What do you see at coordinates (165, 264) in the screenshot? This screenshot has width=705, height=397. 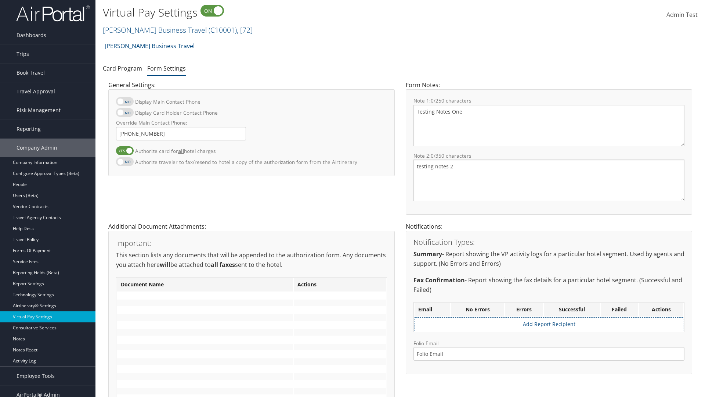 I see `strong: will` at bounding box center [165, 264].